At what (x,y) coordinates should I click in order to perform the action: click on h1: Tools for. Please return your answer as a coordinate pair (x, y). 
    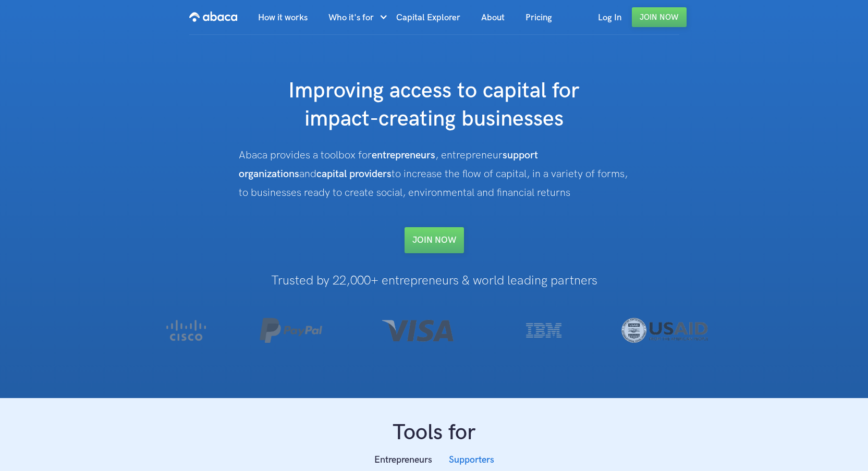
    Looking at the image, I should click on (434, 433).